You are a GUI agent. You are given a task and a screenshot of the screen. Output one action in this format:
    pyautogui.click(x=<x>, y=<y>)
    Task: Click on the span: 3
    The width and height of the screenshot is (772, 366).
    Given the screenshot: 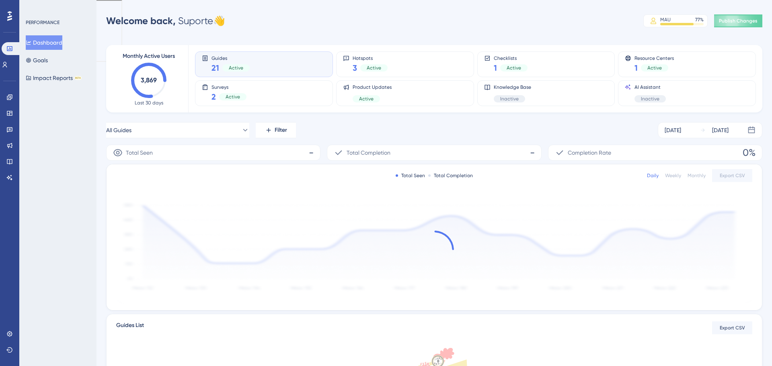 What is the action you would take?
    pyautogui.click(x=355, y=68)
    